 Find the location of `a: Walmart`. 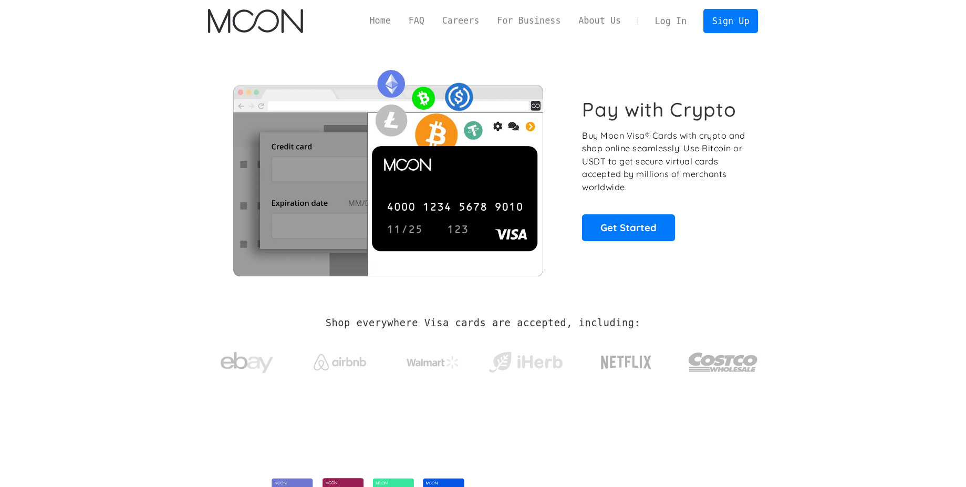

a: Walmart is located at coordinates (432, 360).